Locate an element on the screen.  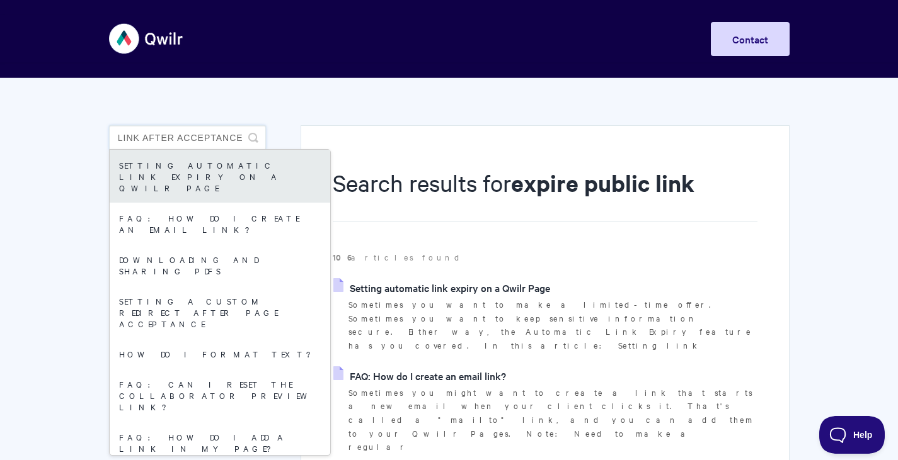
strong: 106 is located at coordinates (341, 257).